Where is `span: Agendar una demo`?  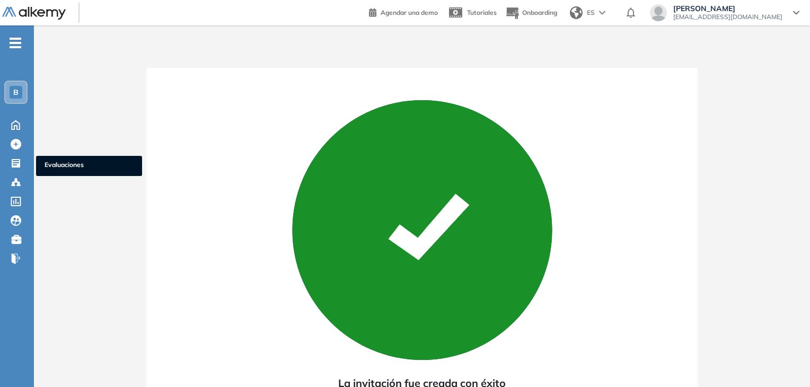
span: Agendar una demo is located at coordinates (409, 12).